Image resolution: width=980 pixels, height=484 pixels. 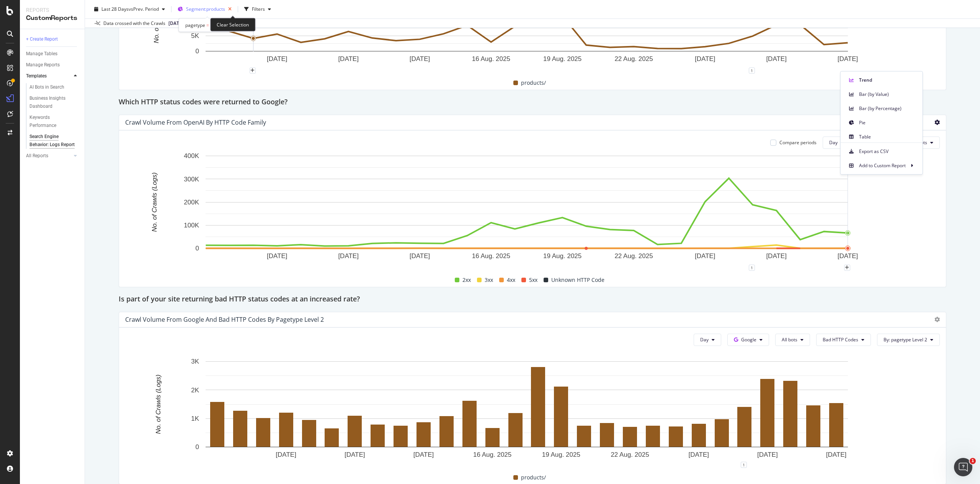 I want to click on a: AI Bots in Search, so click(x=55, y=87).